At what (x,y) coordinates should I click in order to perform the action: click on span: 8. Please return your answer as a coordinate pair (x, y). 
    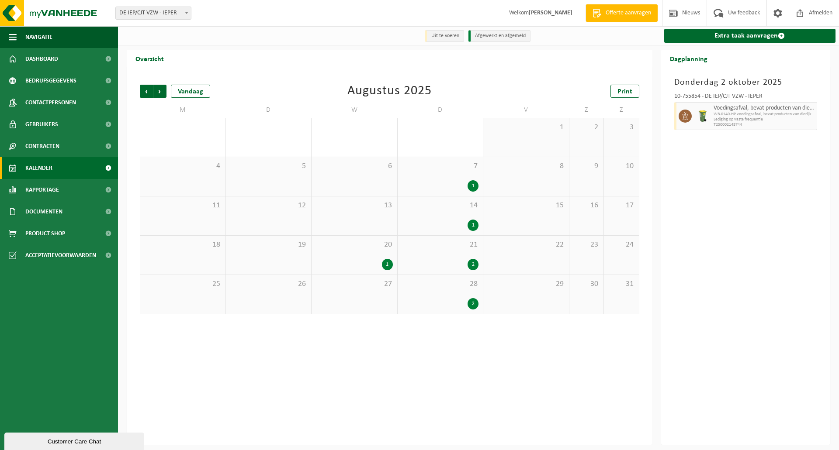
    Looking at the image, I should click on (526, 166).